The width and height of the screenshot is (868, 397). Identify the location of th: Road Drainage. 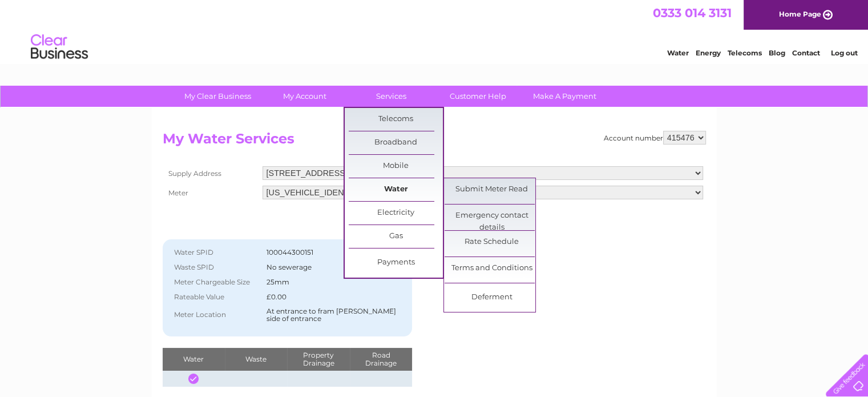
(381, 359).